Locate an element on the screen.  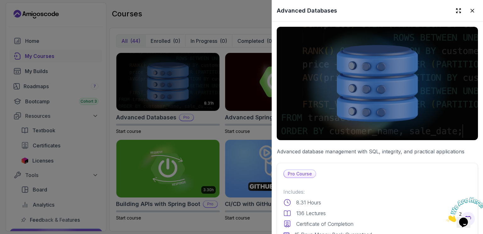
p: 136 Lectures is located at coordinates (311, 213).